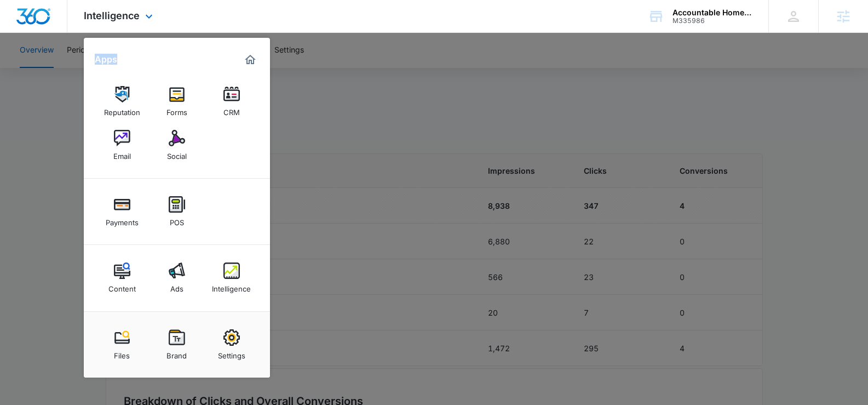 This screenshot has height=405, width=868. I want to click on div: Social, so click(177, 153).